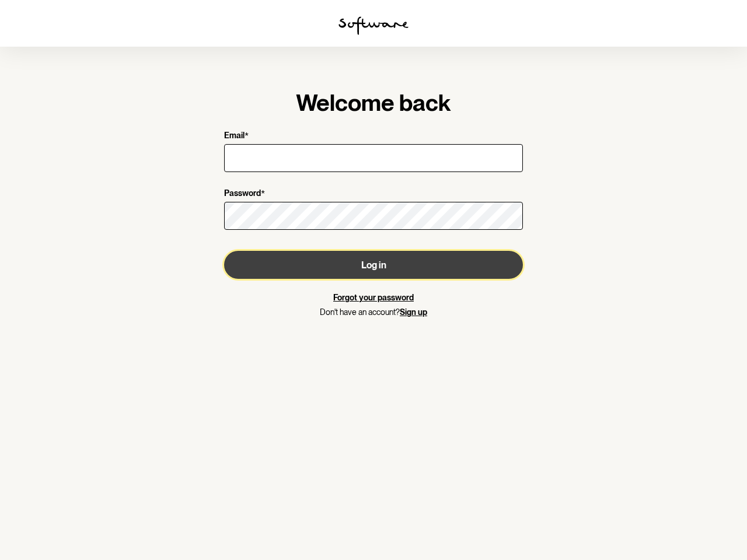 The image size is (747, 560). I want to click on img: software logo, so click(374, 25).